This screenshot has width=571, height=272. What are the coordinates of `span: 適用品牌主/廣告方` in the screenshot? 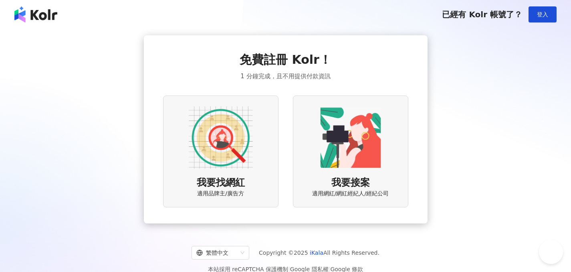 It's located at (221, 194).